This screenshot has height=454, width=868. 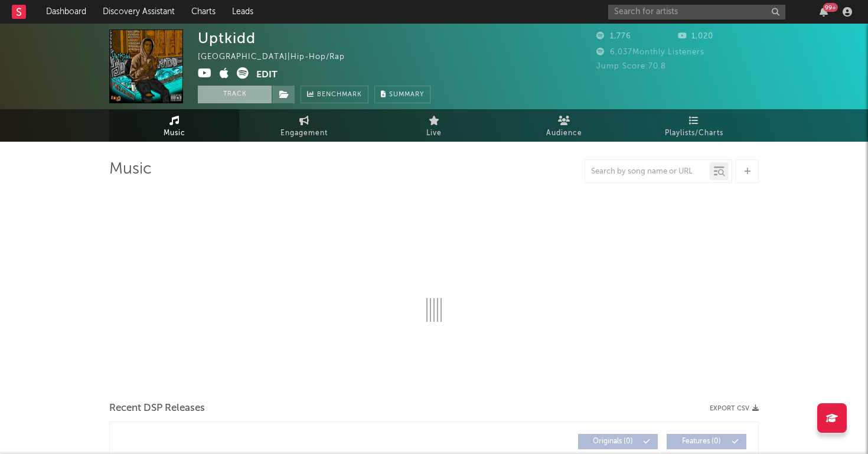 I want to click on button: Export CSV, so click(x=734, y=408).